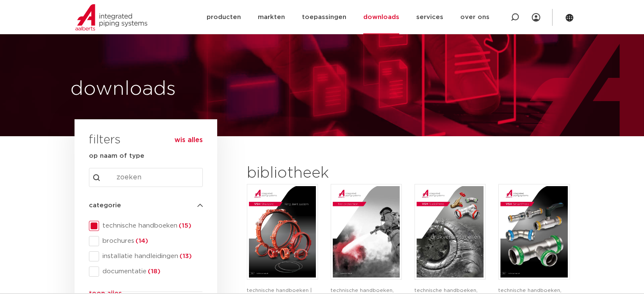 This screenshot has height=294, width=644. What do you see at coordinates (282, 232) in the screenshot?
I see `img: VSH-Shurjoint-RJ_A4TM_5011380_2025_1.1_EN-pdf.jpg` at bounding box center [282, 232].